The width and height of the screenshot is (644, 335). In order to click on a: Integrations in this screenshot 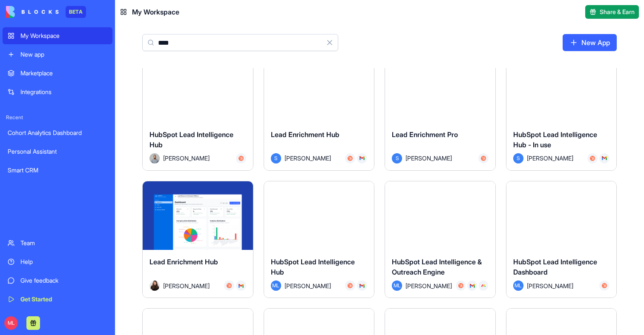, I will do `click(57, 92)`.